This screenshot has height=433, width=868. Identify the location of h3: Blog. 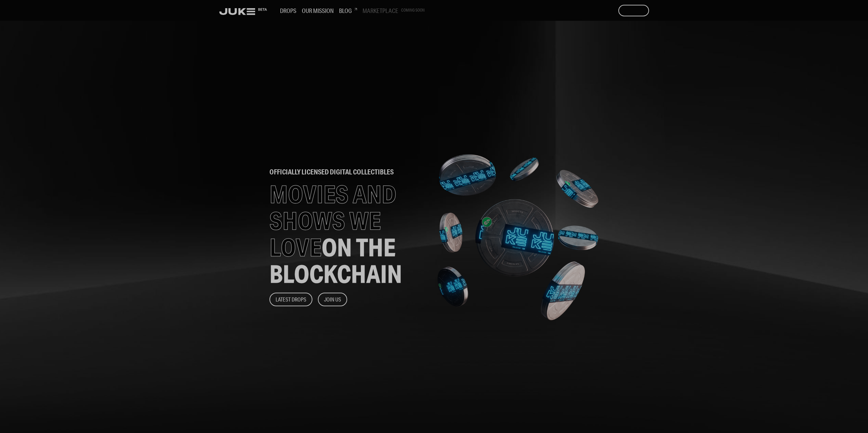
(348, 10).